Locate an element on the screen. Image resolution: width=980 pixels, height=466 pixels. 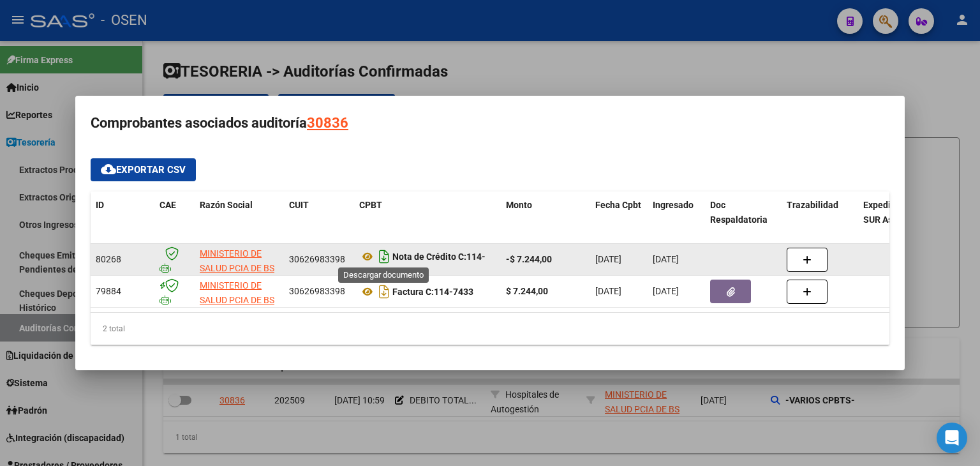
div: 79884 is located at coordinates (122, 291).